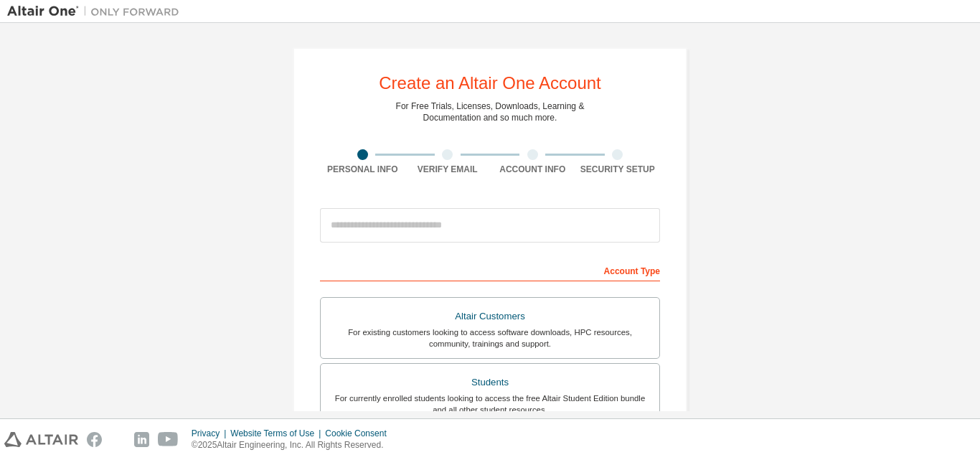  Describe the element at coordinates (490, 83) in the screenshot. I see `div: Create an Altair One Account` at that location.